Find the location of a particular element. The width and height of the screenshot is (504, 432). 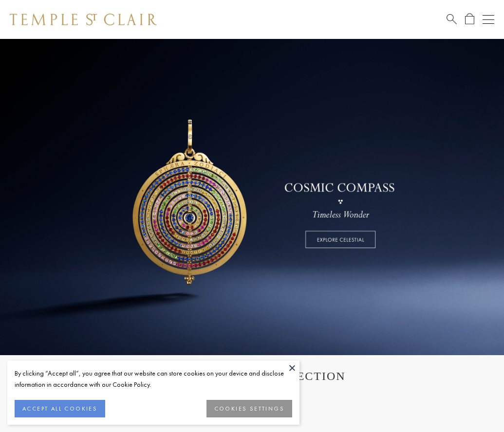

a: Search is located at coordinates (451, 19).